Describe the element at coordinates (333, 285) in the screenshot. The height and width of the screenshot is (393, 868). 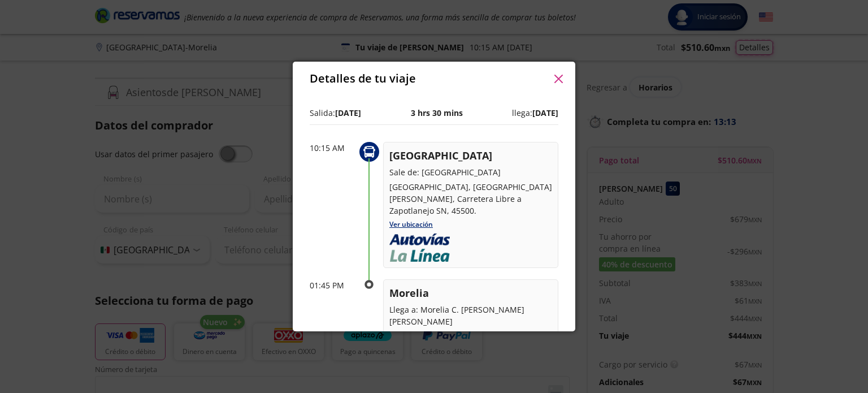
I see `p: 01:45 PM` at that location.